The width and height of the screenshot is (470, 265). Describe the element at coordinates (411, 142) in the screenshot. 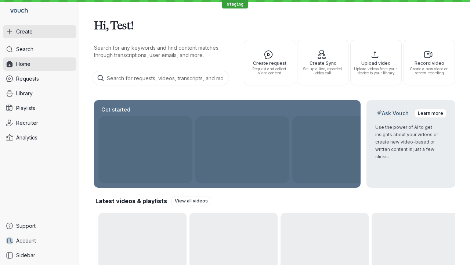

I see `p: Use the power of AI to get insights about your videos or create new video-based or written conten...` at that location.